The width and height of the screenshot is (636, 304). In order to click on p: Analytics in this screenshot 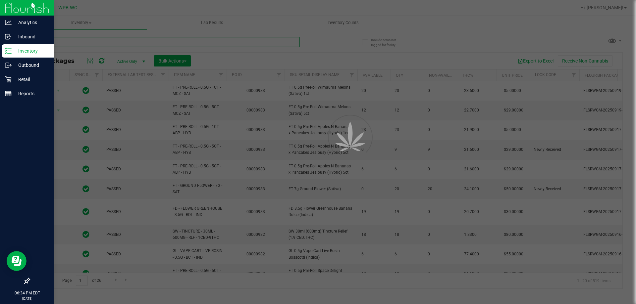, I will do `click(31, 23)`.